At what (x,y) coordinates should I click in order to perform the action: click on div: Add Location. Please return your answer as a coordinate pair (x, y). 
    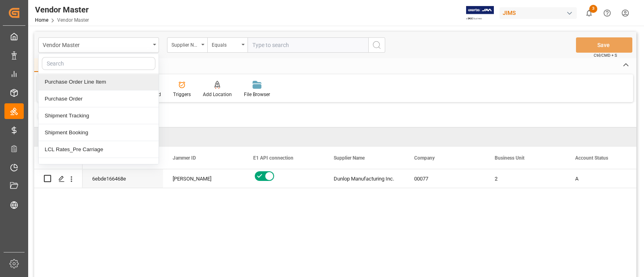
    Looking at the image, I should click on (217, 94).